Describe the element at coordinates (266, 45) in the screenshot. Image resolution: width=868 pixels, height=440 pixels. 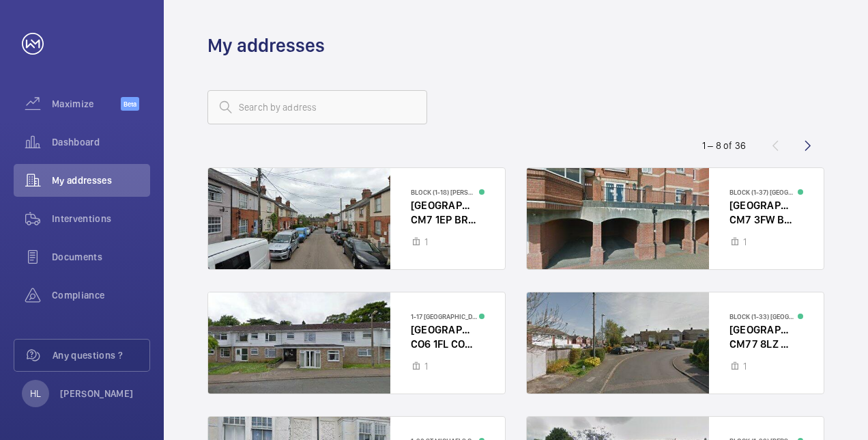
I see `h1: My addresses` at that location.